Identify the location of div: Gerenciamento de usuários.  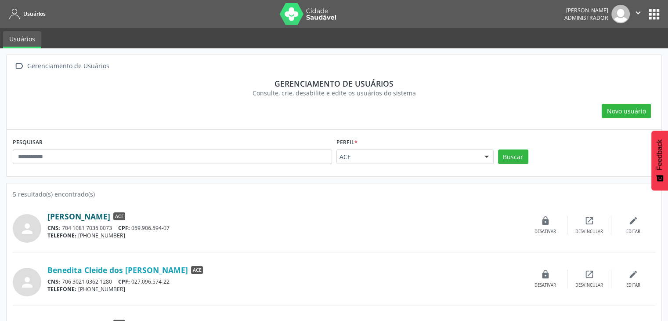
(334, 83).